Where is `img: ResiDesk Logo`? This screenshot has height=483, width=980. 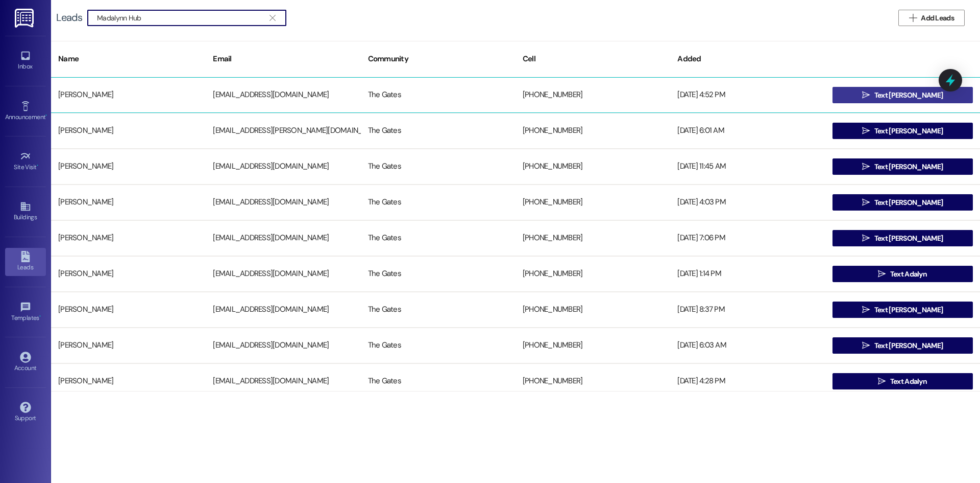
img: ResiDesk Logo is located at coordinates (25, 18).